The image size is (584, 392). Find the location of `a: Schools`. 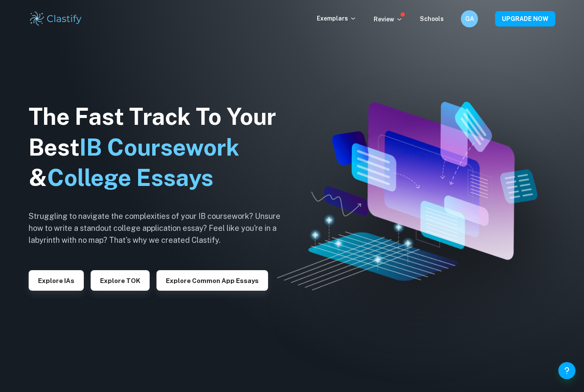

a: Schools is located at coordinates (431, 18).